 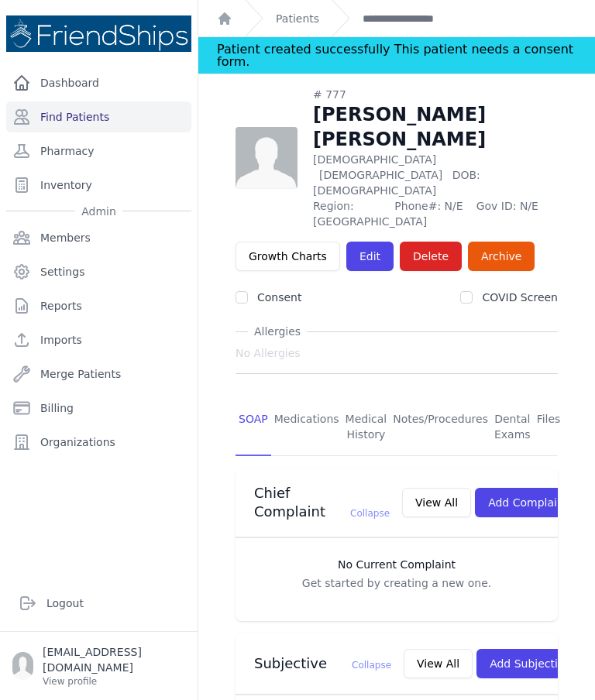 What do you see at coordinates (430, 256) in the screenshot?
I see `button: Delete` at bounding box center [430, 256].